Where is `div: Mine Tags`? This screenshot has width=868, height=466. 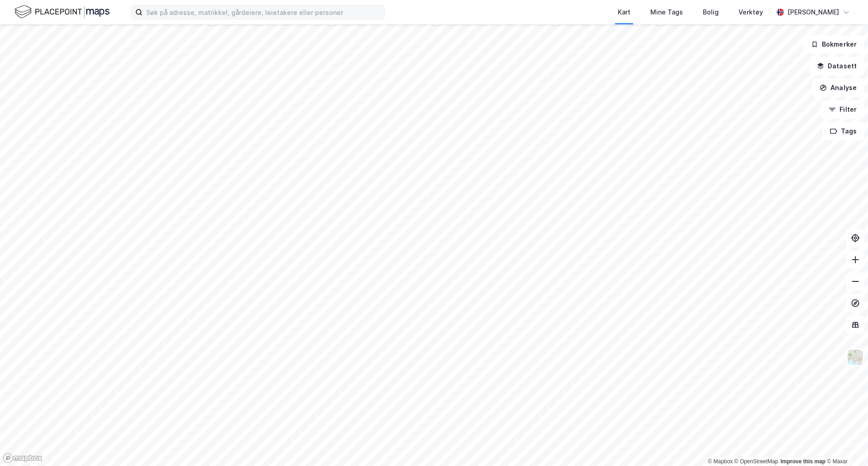
div: Mine Tags is located at coordinates (666, 12).